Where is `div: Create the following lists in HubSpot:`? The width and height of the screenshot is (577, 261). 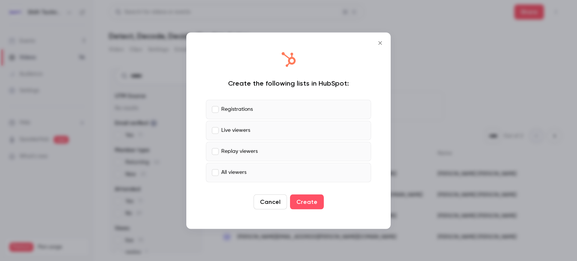
div: Create the following lists in HubSpot: is located at coordinates (289, 83).